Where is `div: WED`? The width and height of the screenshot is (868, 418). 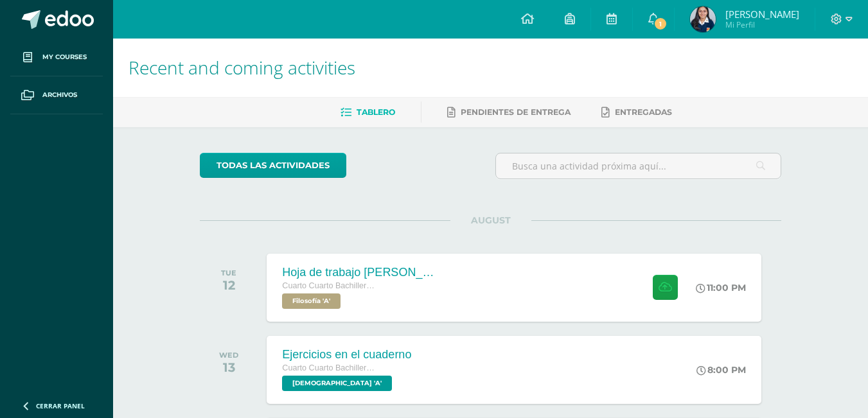
div: WED is located at coordinates (229, 355).